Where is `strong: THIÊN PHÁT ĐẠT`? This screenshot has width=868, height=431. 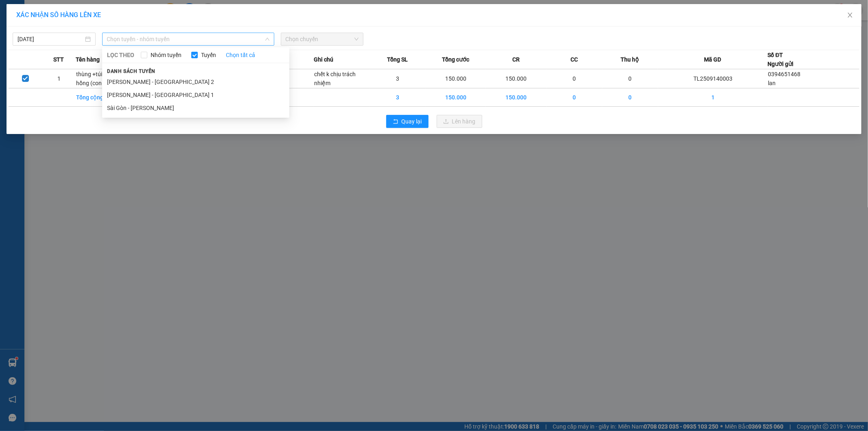
strong: THIÊN PHÁT ĐẠT is located at coordinates (60, 25).